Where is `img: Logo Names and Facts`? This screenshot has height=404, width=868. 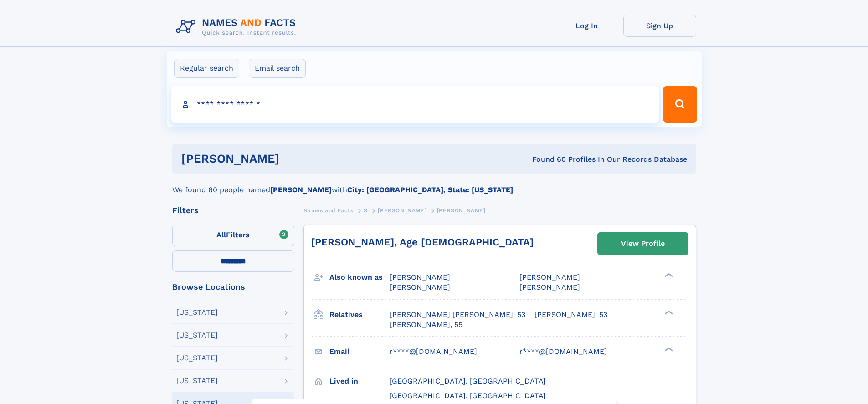 img: Logo Names and Facts is located at coordinates (238, 27).